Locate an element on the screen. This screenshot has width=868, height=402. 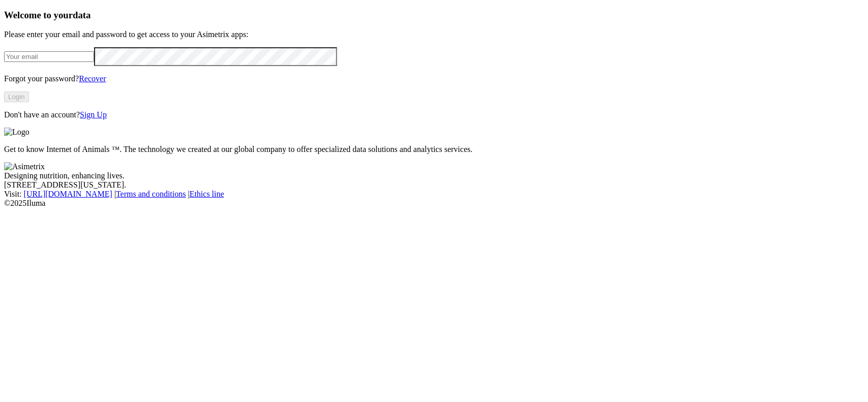
h3: Welcome to your is located at coordinates (434, 15).